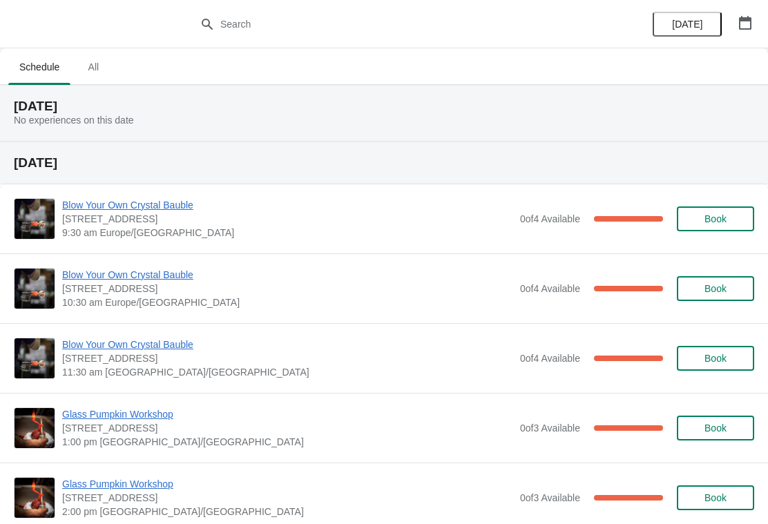 The width and height of the screenshot is (768, 524). Describe the element at coordinates (35, 289) in the screenshot. I see `img: Blow Your Own Crystal Bauble | Cumbria Crystal, Canal Street, Ulverston LA12 7LB, UK | 10:30 am E...` at that location.